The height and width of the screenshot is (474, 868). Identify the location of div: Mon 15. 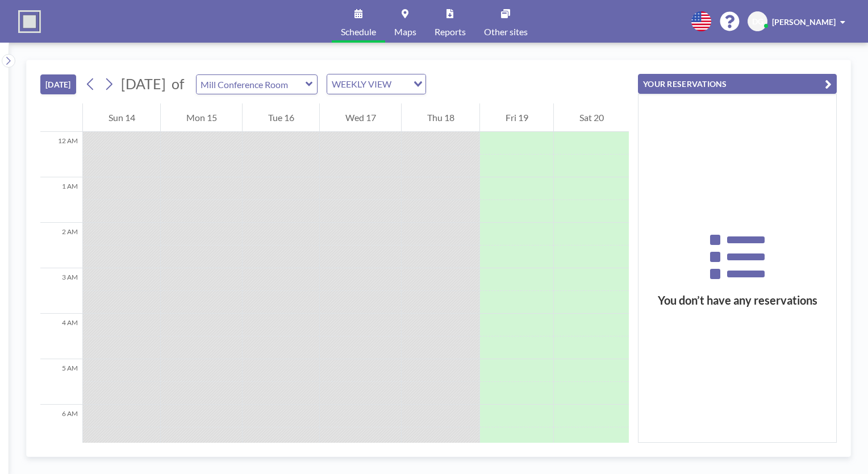
(201, 118).